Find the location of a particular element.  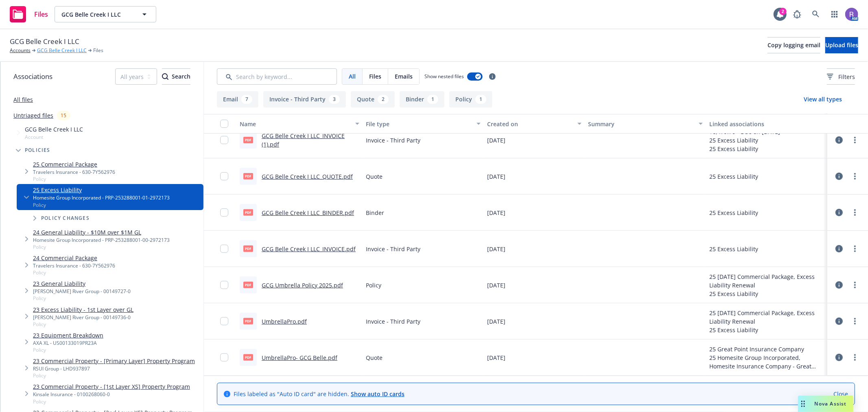

button: Invoice - Third Party is located at coordinates (305, 99).